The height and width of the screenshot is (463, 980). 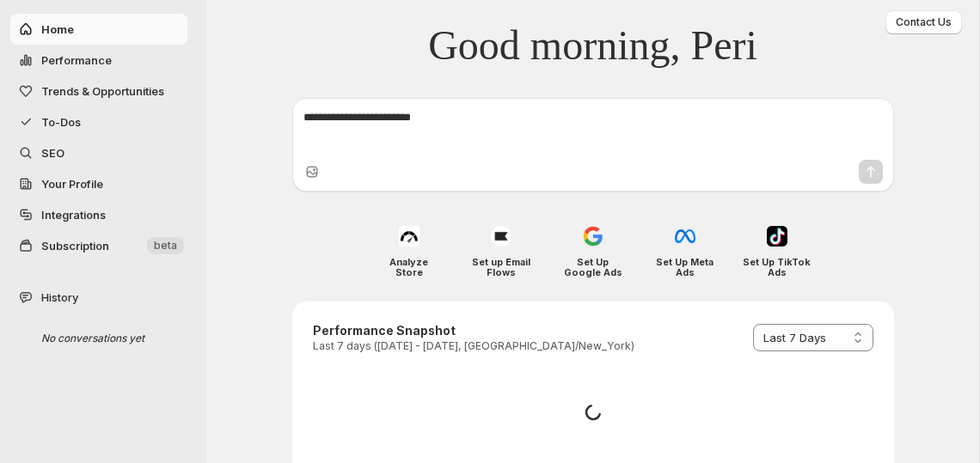 I want to click on span: Integrations, so click(x=73, y=215).